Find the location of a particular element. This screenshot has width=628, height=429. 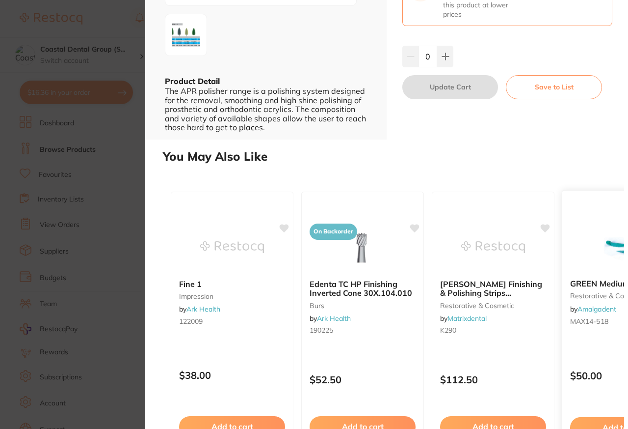

a: Matrixdental is located at coordinates (467, 318).